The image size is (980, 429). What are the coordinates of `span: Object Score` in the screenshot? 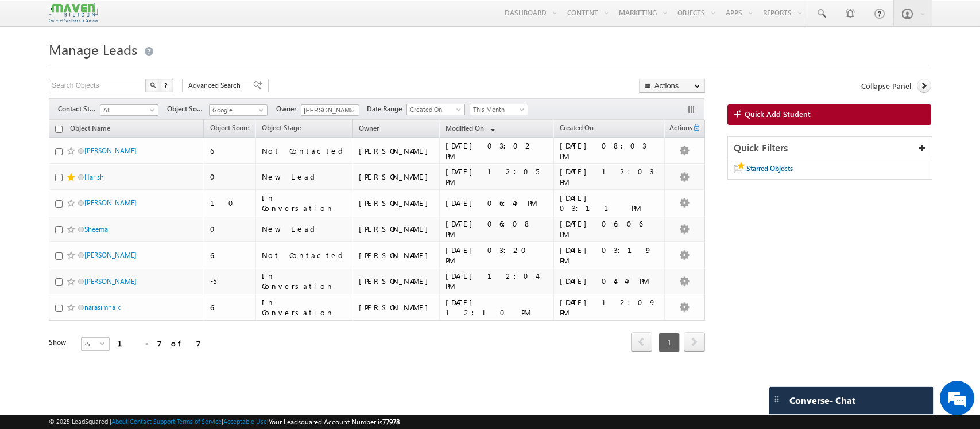 It's located at (229, 127).